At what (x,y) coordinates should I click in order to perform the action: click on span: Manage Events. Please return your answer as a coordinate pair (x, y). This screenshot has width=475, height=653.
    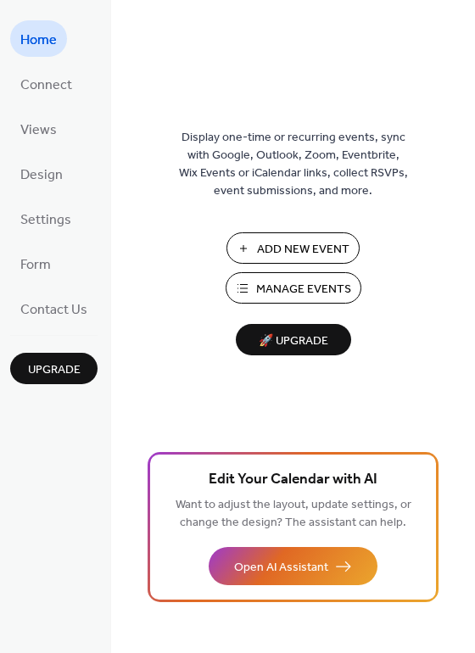
    Looking at the image, I should click on (303, 289).